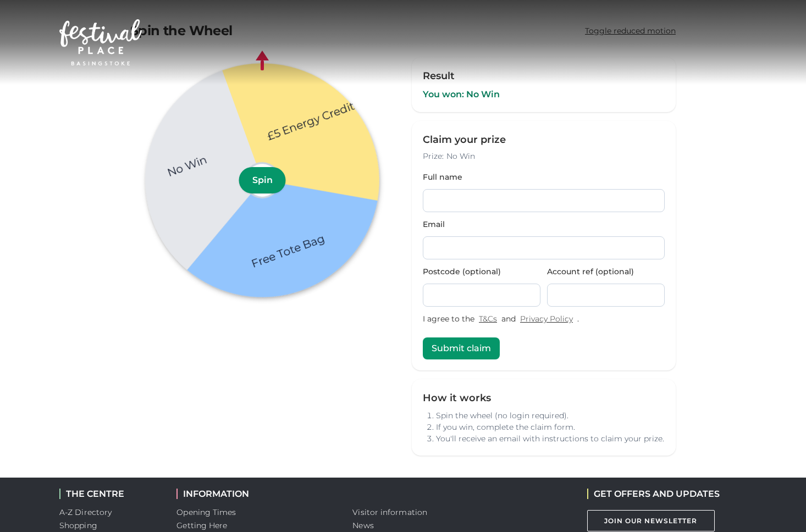 The image size is (806, 532). I want to click on label: Postcode (optional), so click(482, 271).